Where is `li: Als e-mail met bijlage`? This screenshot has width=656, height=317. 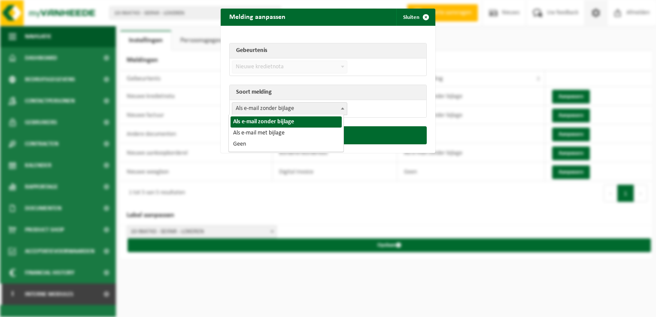 li: Als e-mail met bijlage is located at coordinates (286, 133).